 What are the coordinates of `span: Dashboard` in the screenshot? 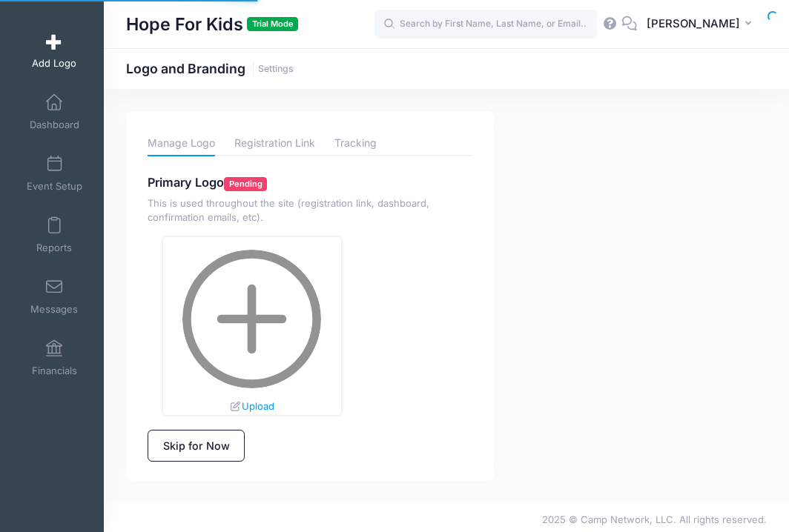 It's located at (54, 125).